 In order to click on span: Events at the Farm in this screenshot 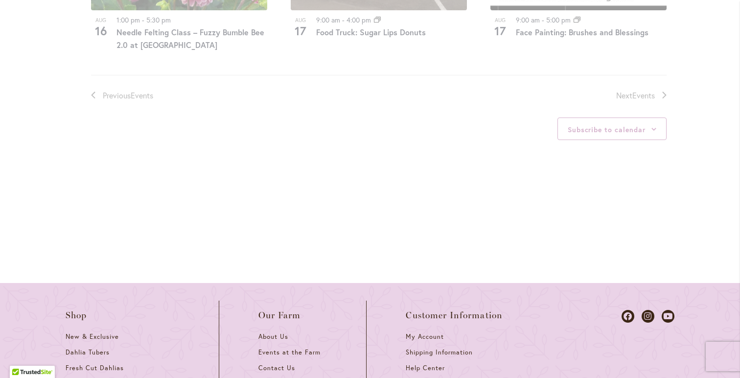, I will do `click(289, 352)`.